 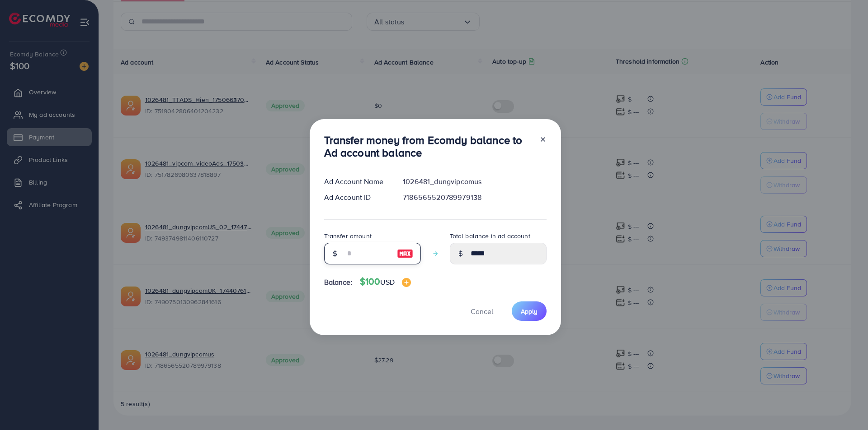 I want to click on span: Cancel, so click(x=482, y=312).